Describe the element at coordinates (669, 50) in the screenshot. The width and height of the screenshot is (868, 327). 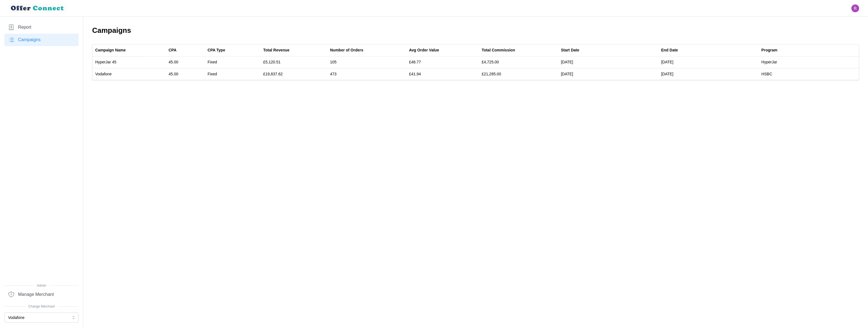
I see `div: End Date` at that location.